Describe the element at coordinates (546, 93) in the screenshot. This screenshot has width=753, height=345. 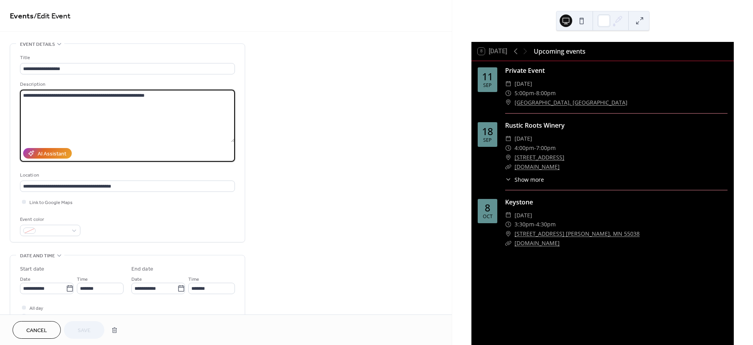
I see `span: 8:00pm` at that location.